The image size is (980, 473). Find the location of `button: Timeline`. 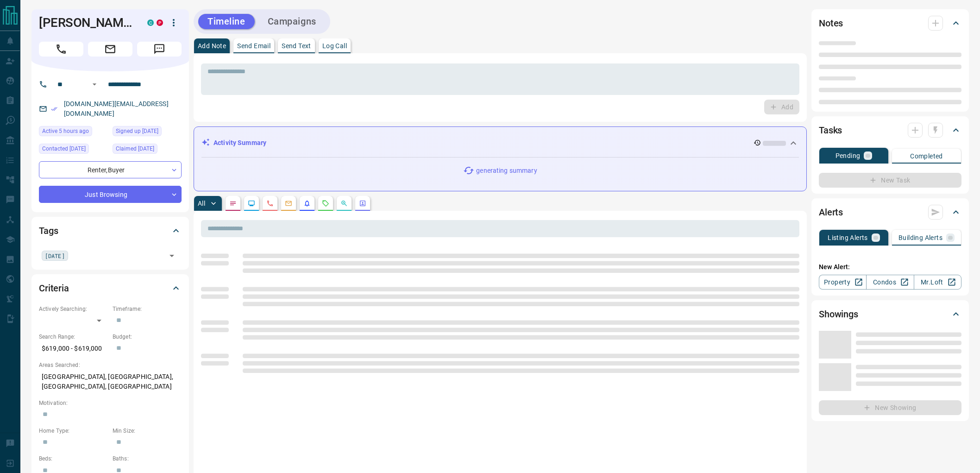

button: Timeline is located at coordinates (227, 22).